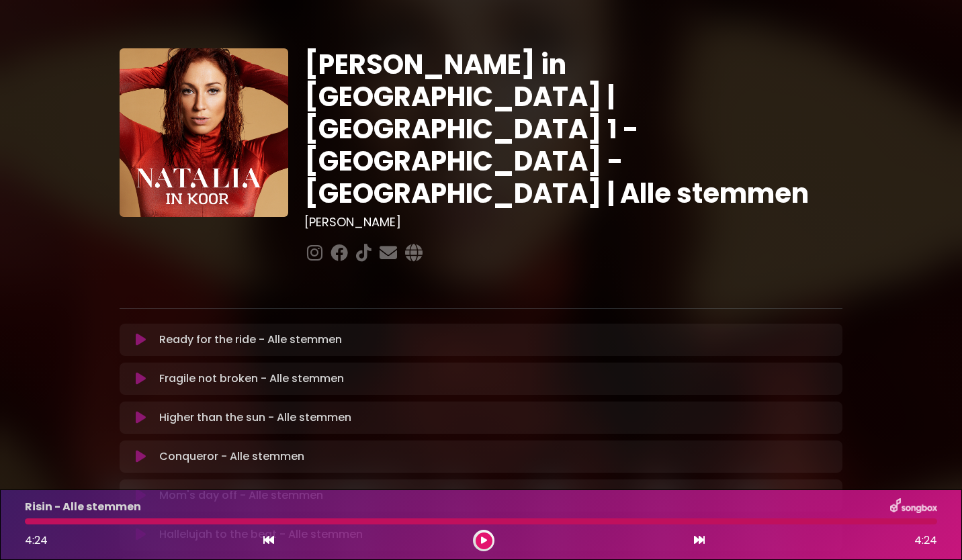 The image size is (962, 560). What do you see at coordinates (241, 496) in the screenshot?
I see `p: Mom's day off - Alle stemmen` at bounding box center [241, 496].